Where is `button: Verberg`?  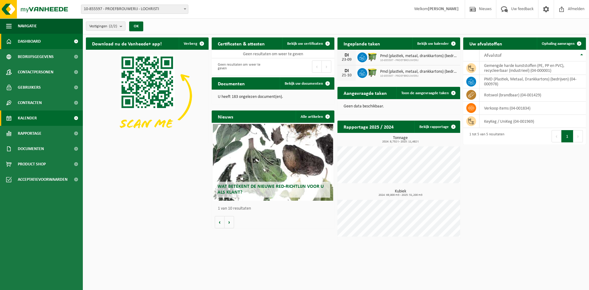 button: Verberg is located at coordinates (193, 44).